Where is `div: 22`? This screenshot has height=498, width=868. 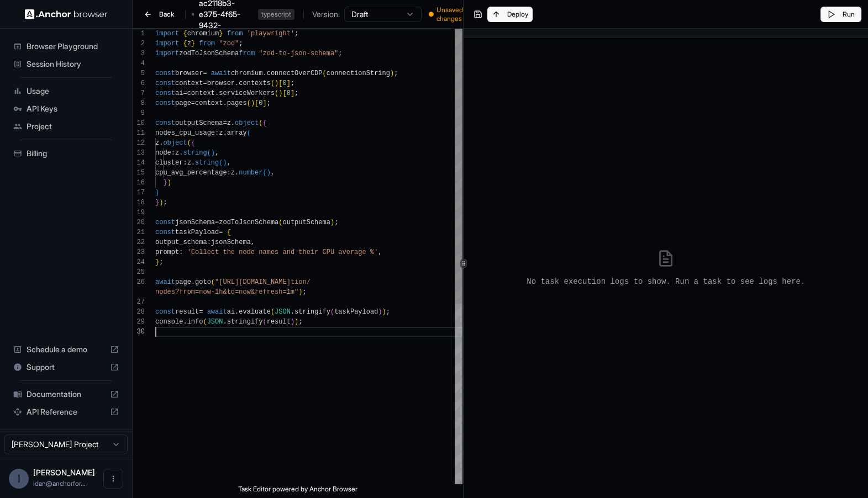
div: 22 is located at coordinates (139, 242).